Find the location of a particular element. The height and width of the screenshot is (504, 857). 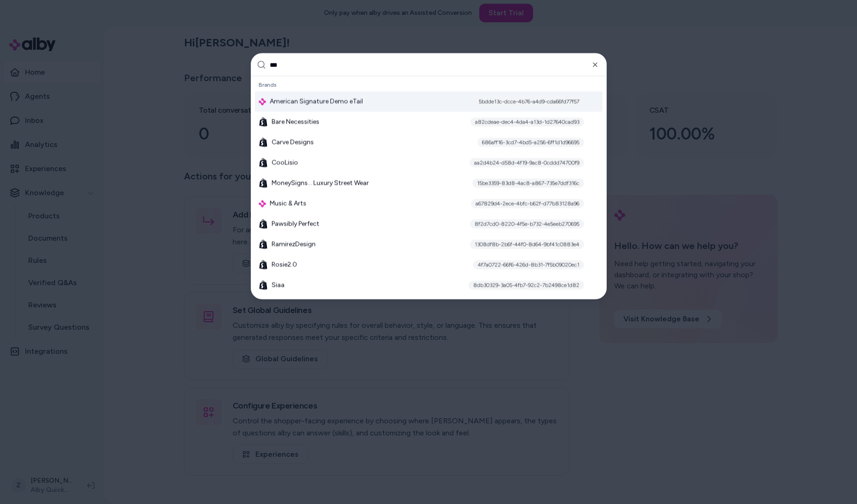

span: American Signature Demo eTail is located at coordinates (317, 102).